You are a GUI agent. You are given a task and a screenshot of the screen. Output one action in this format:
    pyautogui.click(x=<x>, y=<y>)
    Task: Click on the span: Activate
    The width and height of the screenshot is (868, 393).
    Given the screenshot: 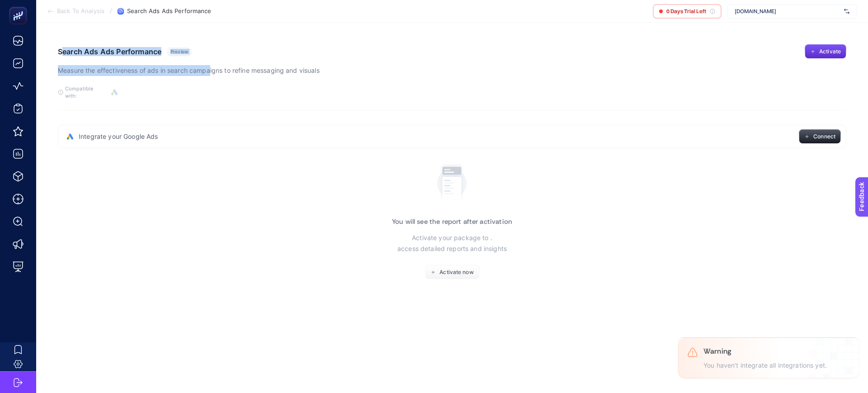 What is the action you would take?
    pyautogui.click(x=830, y=52)
    